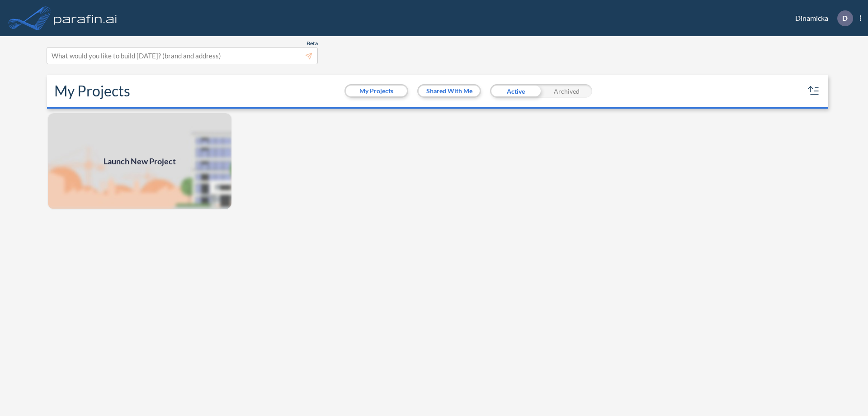  I want to click on div: Active, so click(516, 91).